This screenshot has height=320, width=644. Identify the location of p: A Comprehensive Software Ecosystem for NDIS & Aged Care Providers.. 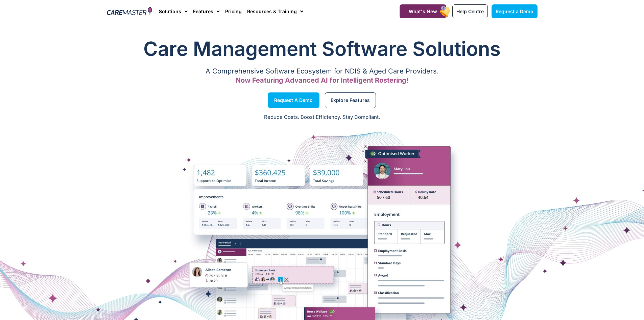
(322, 71).